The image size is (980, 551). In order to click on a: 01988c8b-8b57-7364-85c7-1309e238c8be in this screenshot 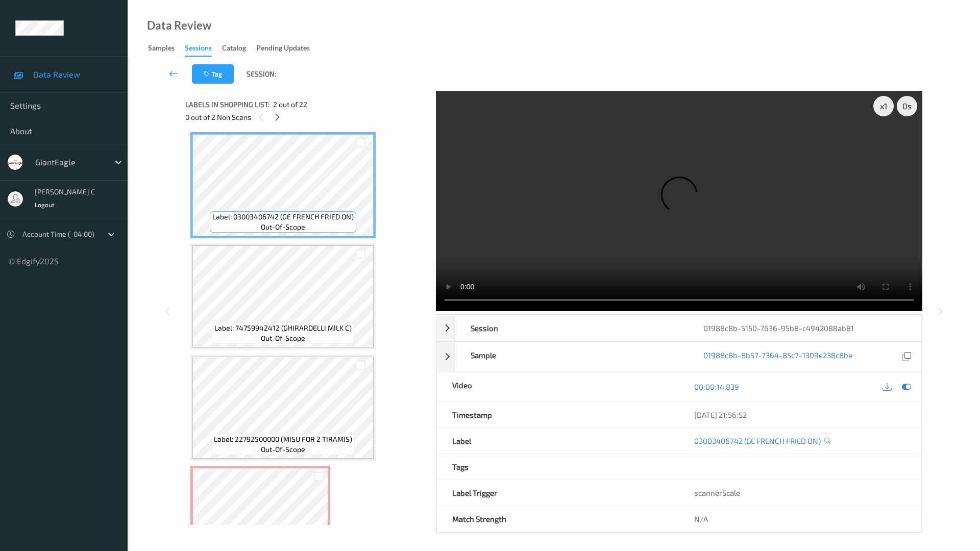, I will do `click(777, 357)`.